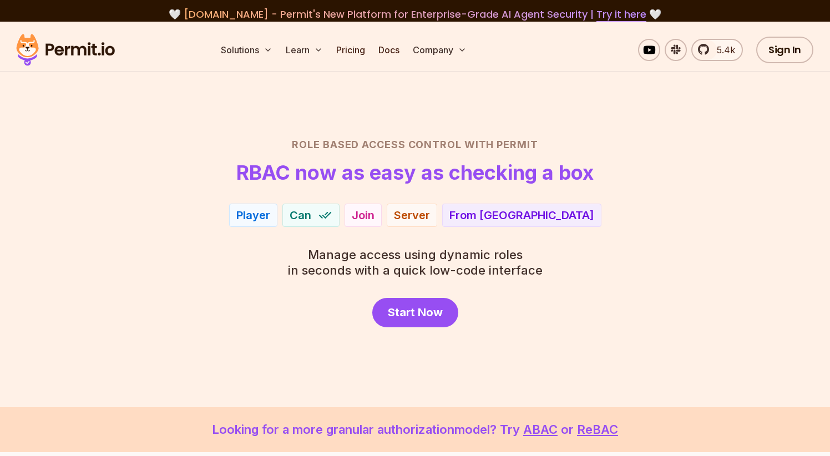 The width and height of the screenshot is (830, 456). Describe the element at coordinates (411, 215) in the screenshot. I see `div: Server` at that location.